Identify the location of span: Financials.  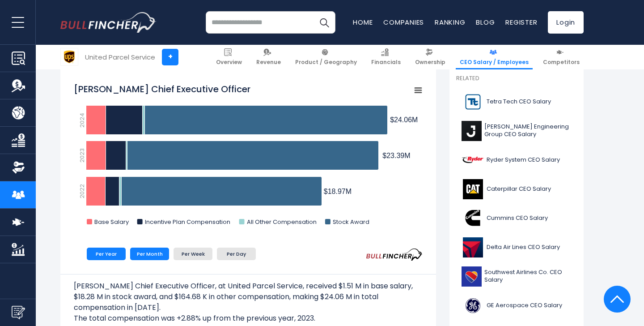
(386, 62).